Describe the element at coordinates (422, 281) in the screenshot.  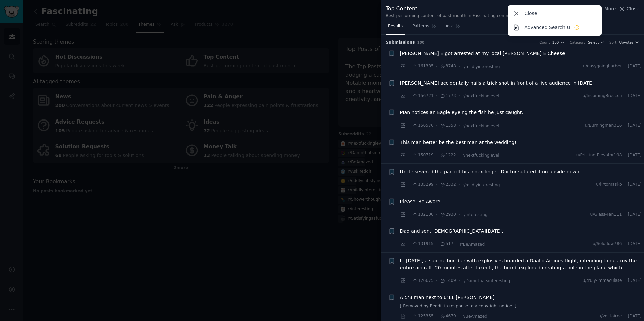
I see `span: 126675` at that location.